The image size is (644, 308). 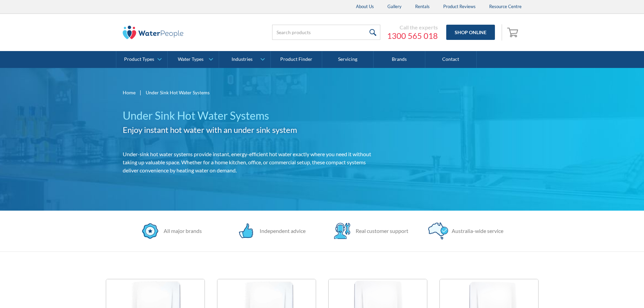 I want to click on a: Product Finder, so click(x=297, y=60).